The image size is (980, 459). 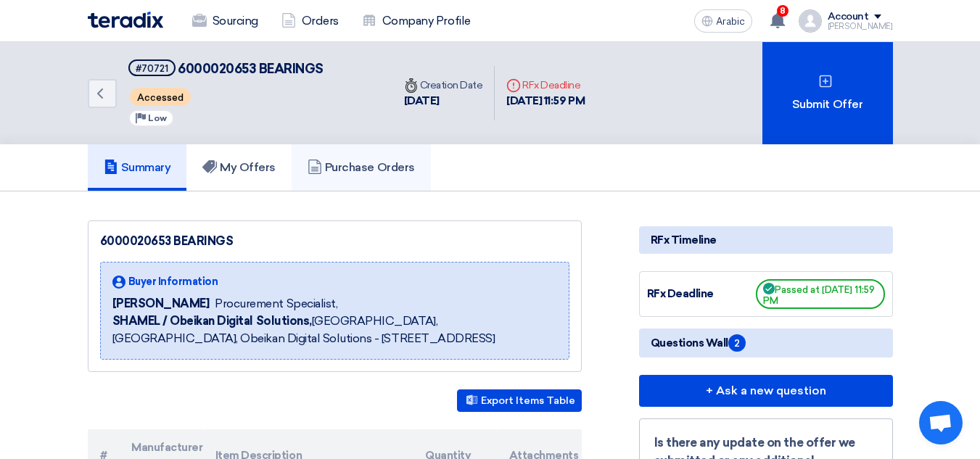 I want to click on font: RFx Timeline, so click(x=684, y=240).